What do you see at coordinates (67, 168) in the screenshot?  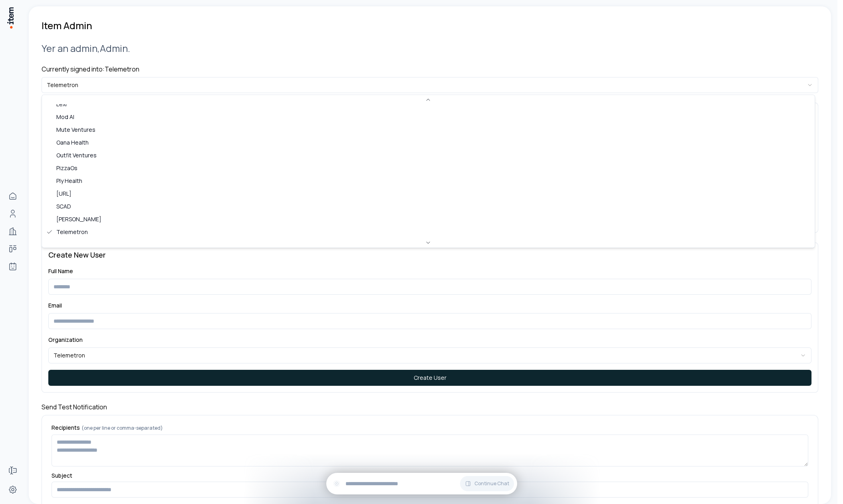 I see `span: PizzaOs` at bounding box center [67, 168].